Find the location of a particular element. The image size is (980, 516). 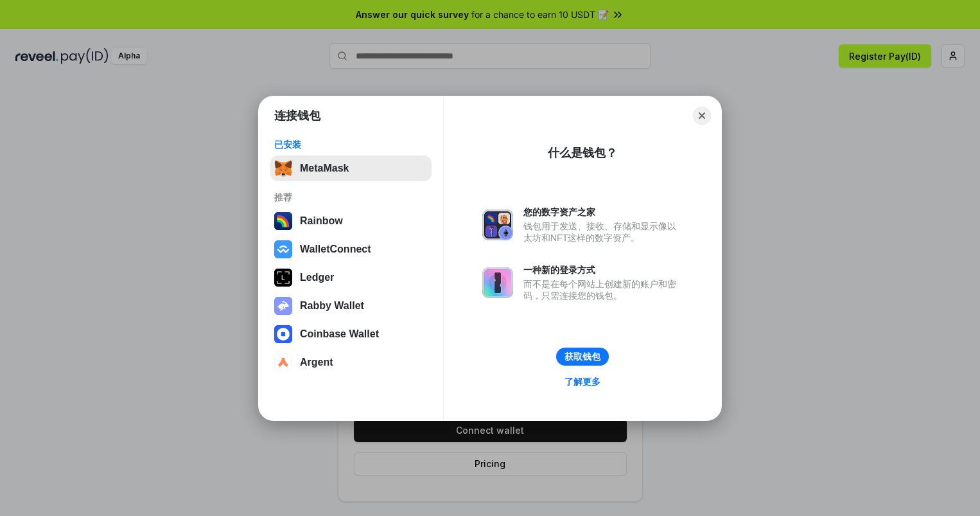

img: svg+xml,%3Csvg%20fill%3D%22none%22%20height%3D%2233%22%20viewBox%3D%220%200%2035%2033%22%20width%... is located at coordinates (283, 169).